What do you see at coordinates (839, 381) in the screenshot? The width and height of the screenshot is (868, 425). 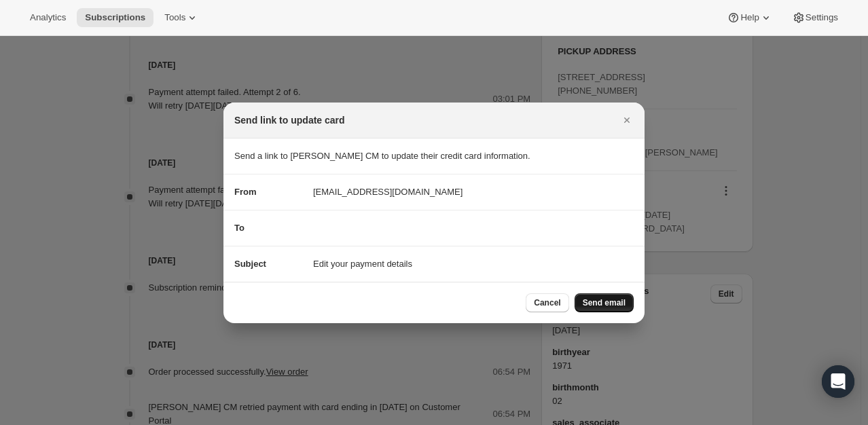 I see `div: Open Intercom Messenger` at bounding box center [839, 381].